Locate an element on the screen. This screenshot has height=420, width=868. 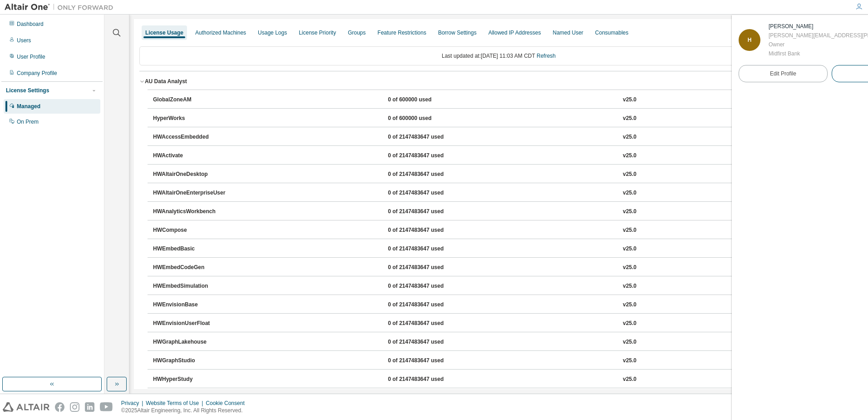
p: © 2025 Altair Engineering, Inc. All Rights Reserved. is located at coordinates (186, 410).